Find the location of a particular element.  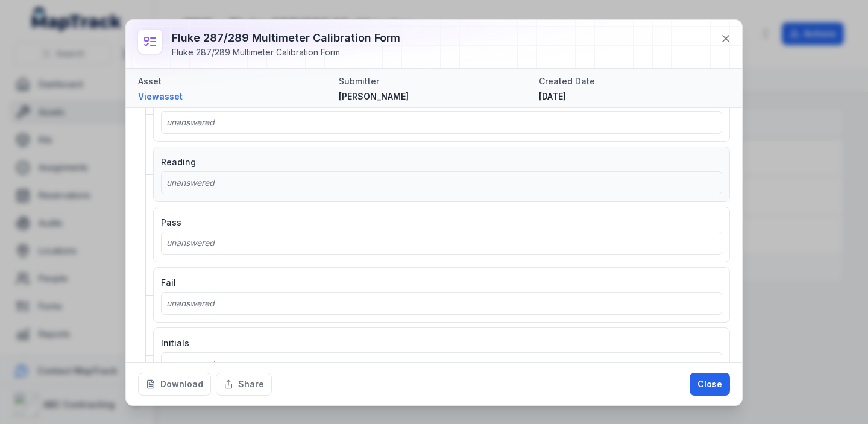

span: Reading is located at coordinates (178, 161).